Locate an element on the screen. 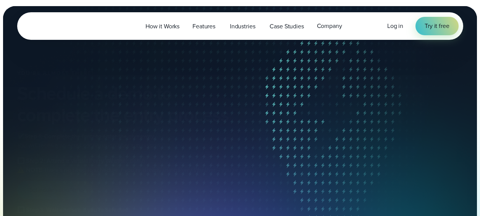  a: Case Studies is located at coordinates (287, 26).